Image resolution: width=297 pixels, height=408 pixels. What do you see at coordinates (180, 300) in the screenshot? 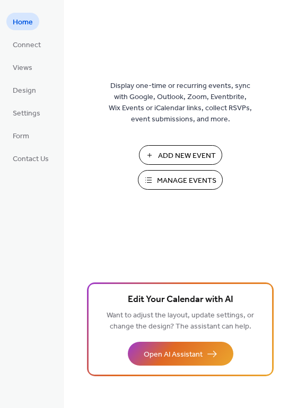
I see `span: Edit Your Calendar with AI` at bounding box center [180, 300].